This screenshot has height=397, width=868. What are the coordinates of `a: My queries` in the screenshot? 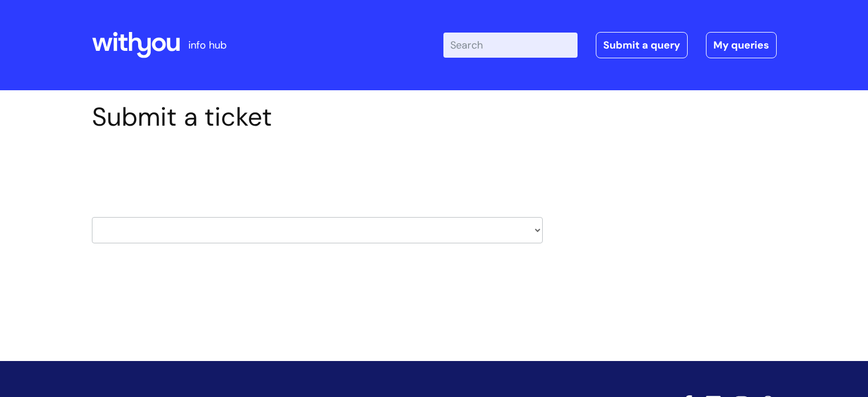 It's located at (741, 45).